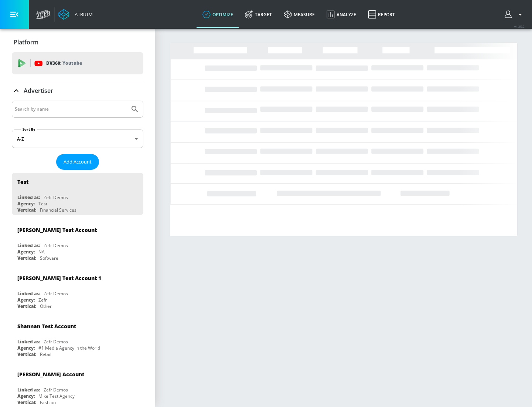 The width and height of the screenshot is (532, 407). What do you see at coordinates (78, 194) in the screenshot?
I see `div: TestLinked as:Zefr DemosAgency:TestVertical:Financial Services` at bounding box center [78, 194].